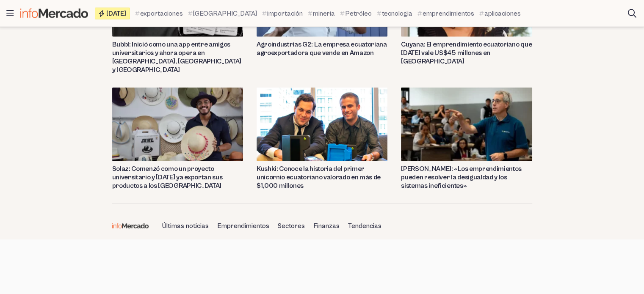 The width and height of the screenshot is (644, 294). I want to click on a: Agroindustrias G2: La empresa ecuatoriana agroexportadora que vende en Amazon, so click(322, 49).